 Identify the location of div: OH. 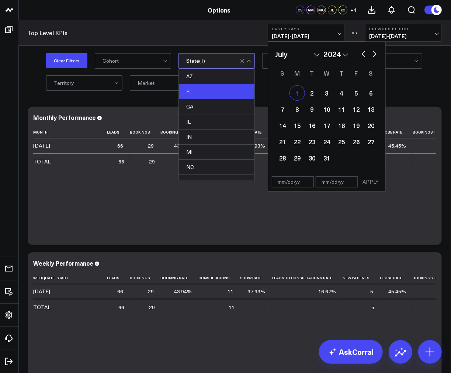
(216, 182).